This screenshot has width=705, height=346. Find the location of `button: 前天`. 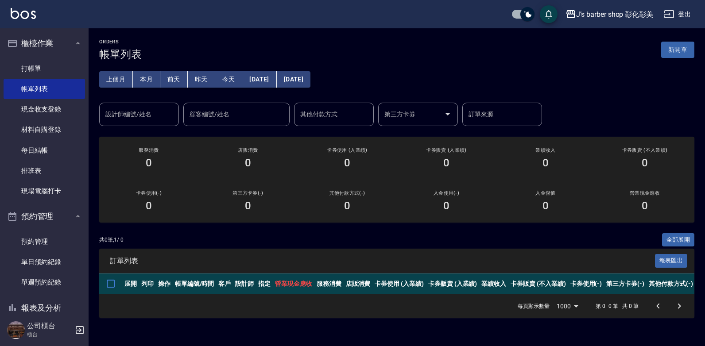

button: 前天 is located at coordinates (174, 79).